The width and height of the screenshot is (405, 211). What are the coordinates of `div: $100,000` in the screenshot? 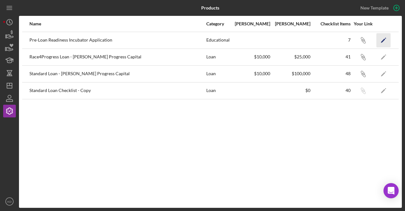 It's located at (291, 73).